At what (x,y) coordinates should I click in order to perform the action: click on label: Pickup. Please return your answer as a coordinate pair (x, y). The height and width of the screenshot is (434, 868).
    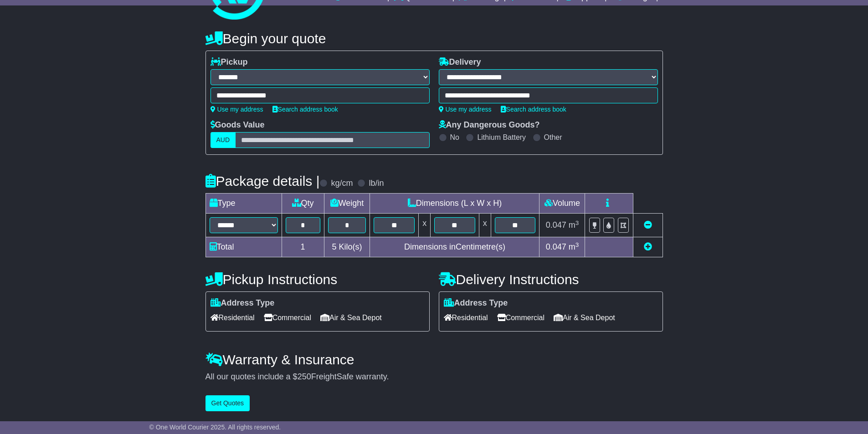
    Looking at the image, I should click on (229, 62).